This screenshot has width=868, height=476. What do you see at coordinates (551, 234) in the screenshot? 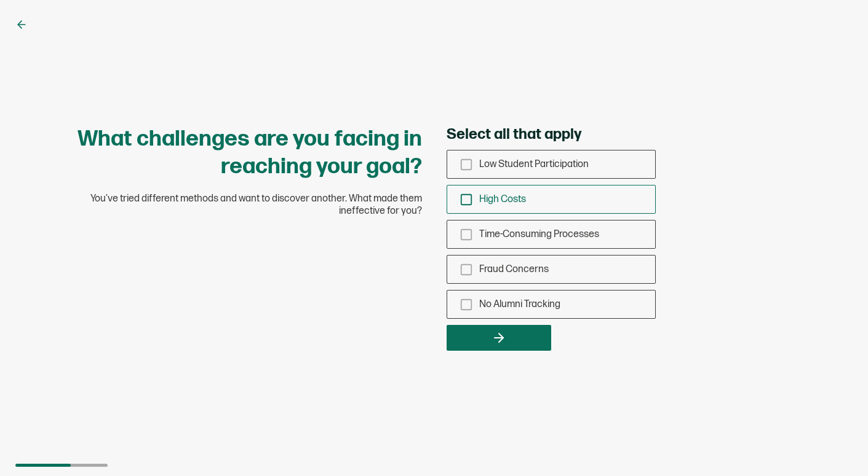
I see `div: checkbox-group` at bounding box center [551, 234].